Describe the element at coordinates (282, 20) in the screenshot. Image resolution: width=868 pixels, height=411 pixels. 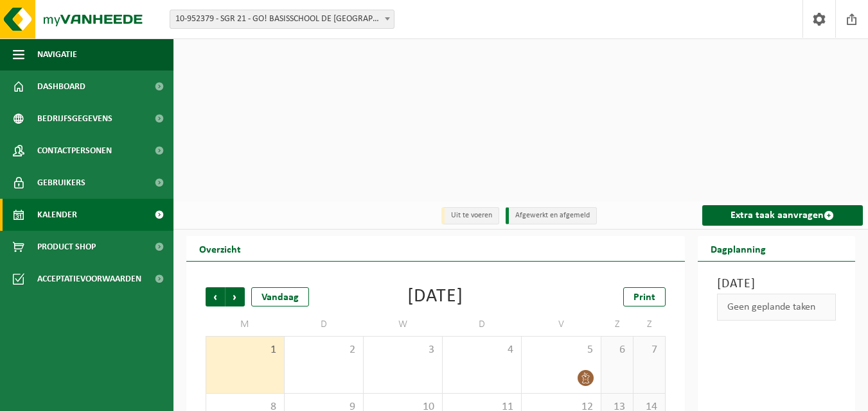
I see `span: 10-952379 - SGR 21 - GO! BASISSCHOOL DE WERELDBRUG - OUDENAARDE` at that location.